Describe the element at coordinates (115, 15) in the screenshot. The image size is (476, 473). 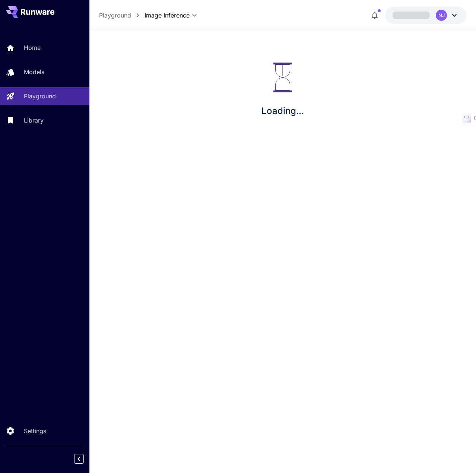
I see `a: Playground` at that location.